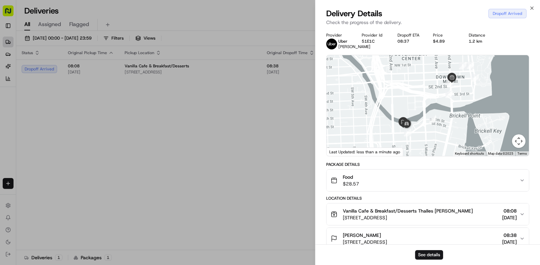 This screenshot has height=265, width=540. Describe the element at coordinates (12, 122) in the screenshot. I see `img: Alwin` at that location.